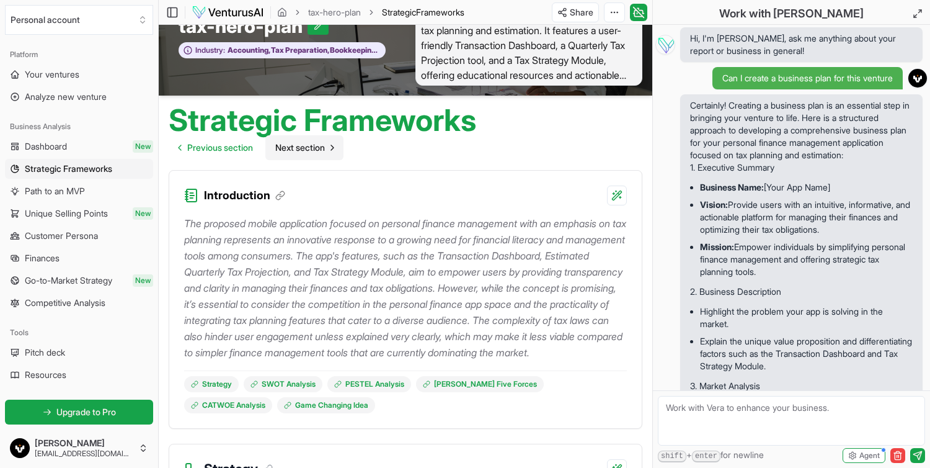 The image size is (930, 468). I want to click on li: Provide users with an intuitive, informative, and actionable platform for managing their finances..., so click(806, 217).